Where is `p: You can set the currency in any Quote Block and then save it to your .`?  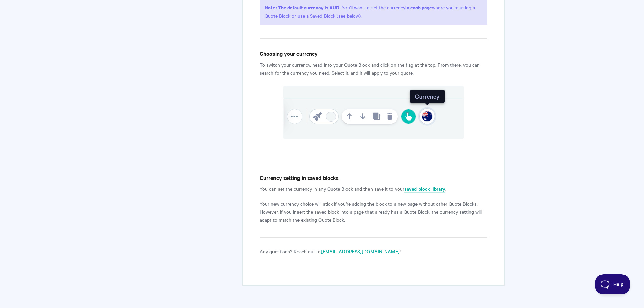
p: You can set the currency in any Quote Block and then save it to your . is located at coordinates (373, 189).